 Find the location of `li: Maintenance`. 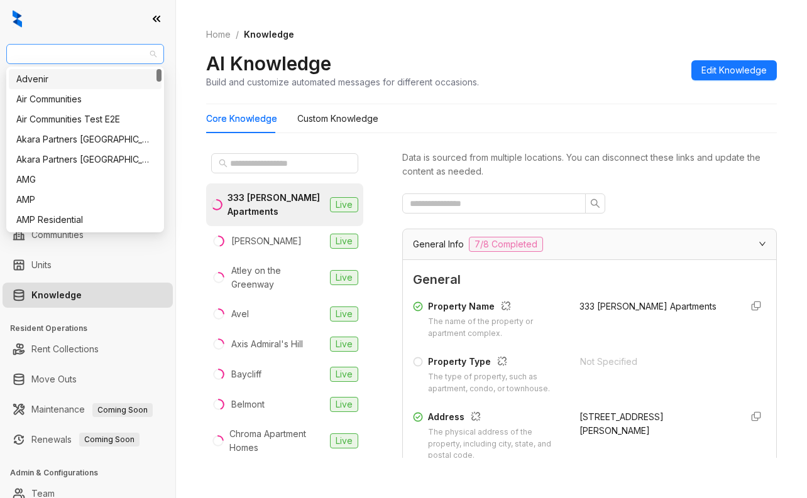

li: Maintenance is located at coordinates (87, 410).